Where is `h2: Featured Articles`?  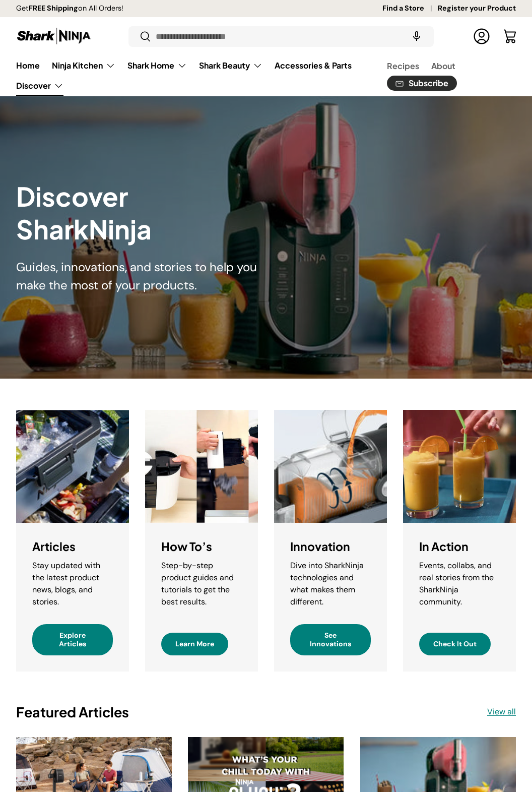
h2: Featured Articles is located at coordinates (244, 712).